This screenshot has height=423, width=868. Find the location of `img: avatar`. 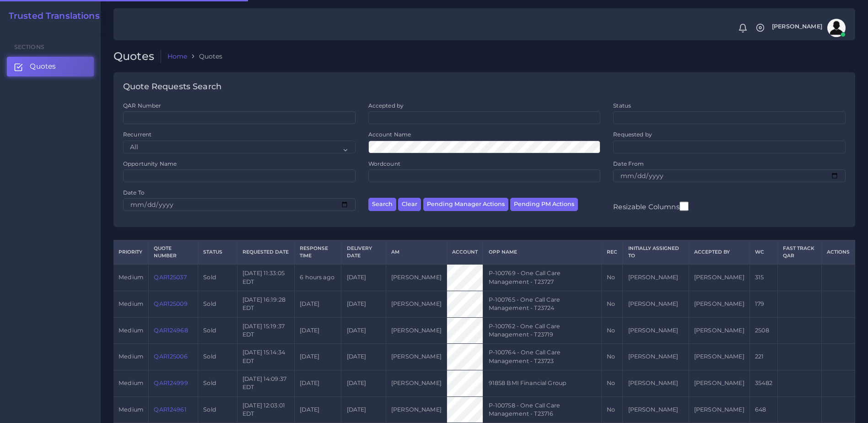

img: avatar is located at coordinates (837, 28).